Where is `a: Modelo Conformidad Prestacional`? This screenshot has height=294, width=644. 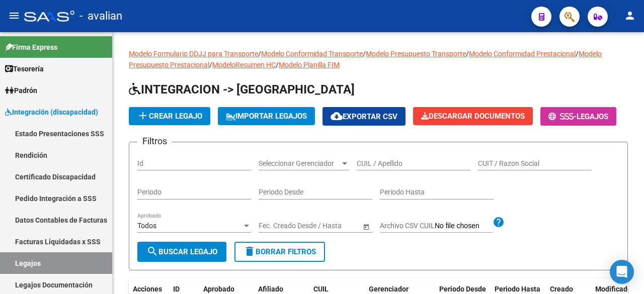
a: Modelo Conformidad Prestacional is located at coordinates (522, 54).